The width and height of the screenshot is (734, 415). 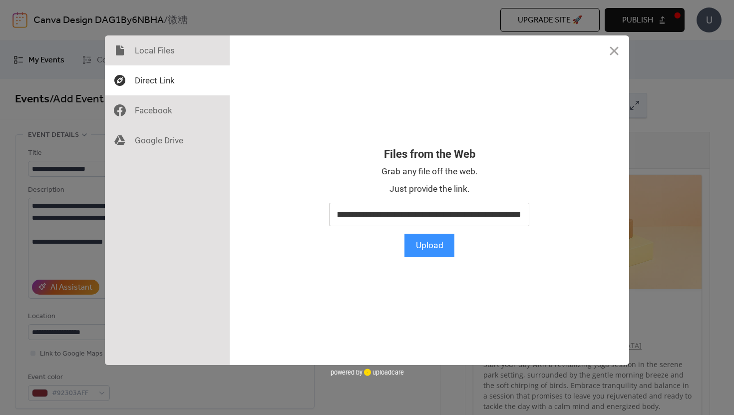 What do you see at coordinates (167, 110) in the screenshot?
I see `div: Facebook` at bounding box center [167, 110].